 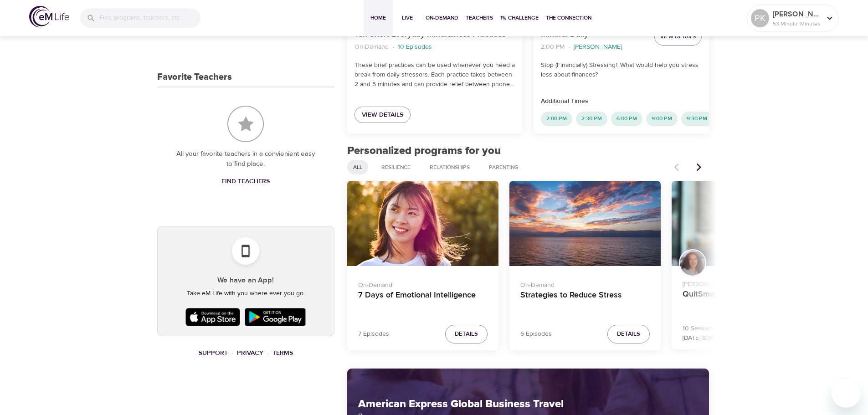 I want to click on img: Apple App Store, so click(x=213, y=317).